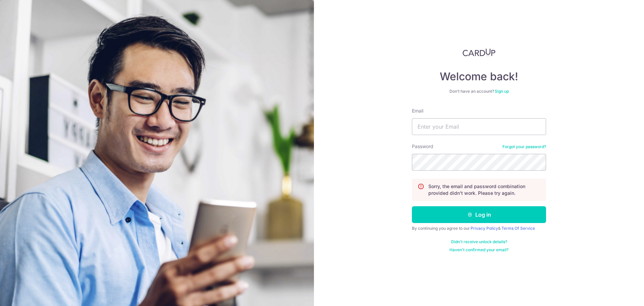  What do you see at coordinates (479, 92) in the screenshot?
I see `div: Don’t have an account?` at bounding box center [479, 92].